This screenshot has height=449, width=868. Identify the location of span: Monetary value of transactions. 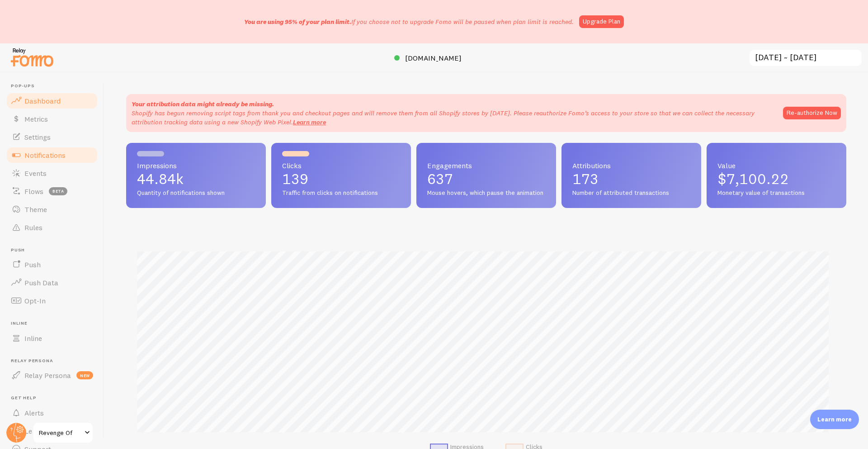
(776, 193).